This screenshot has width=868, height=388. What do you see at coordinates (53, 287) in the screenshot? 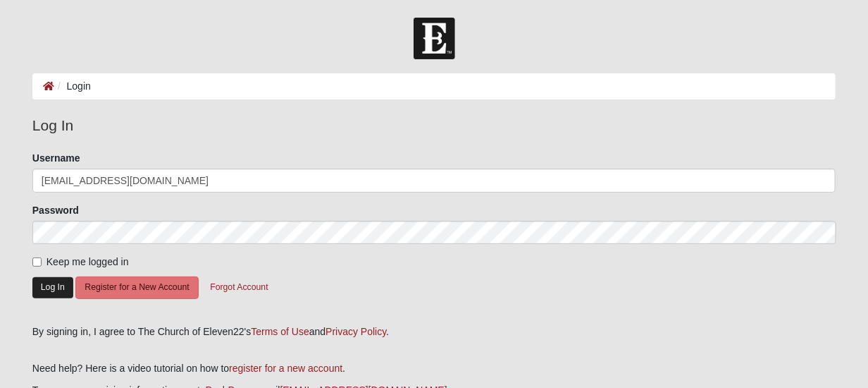
I see `button: Log In` at bounding box center [53, 287].